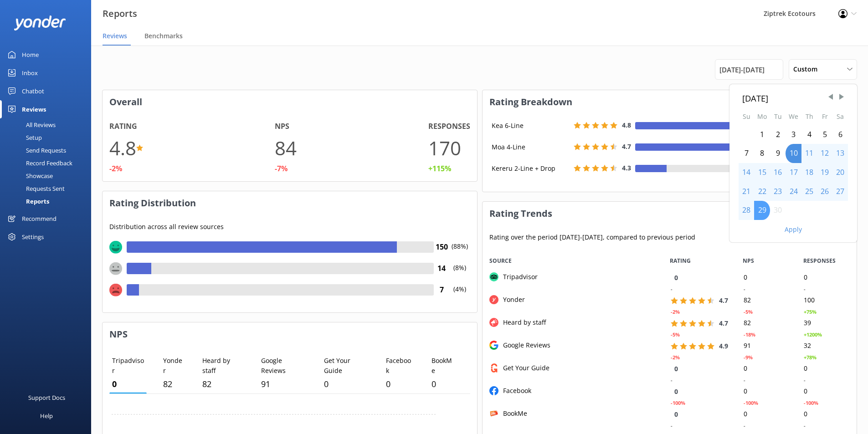  I want to click on span: Reviews, so click(115, 36).